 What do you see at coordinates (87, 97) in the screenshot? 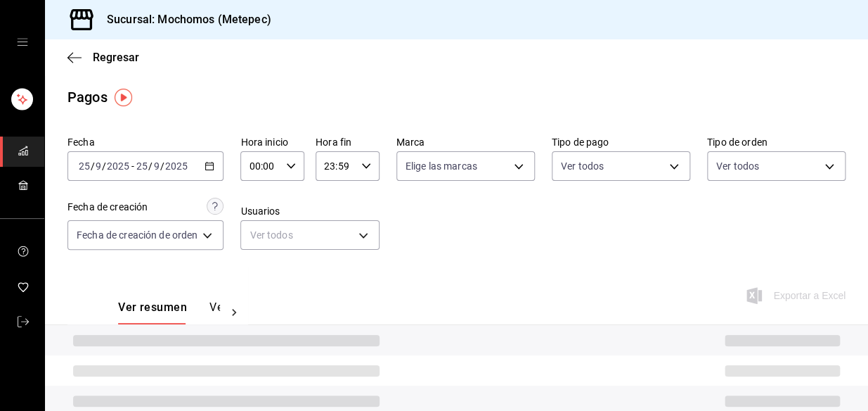
I see `div: Pagos` at bounding box center [87, 97].